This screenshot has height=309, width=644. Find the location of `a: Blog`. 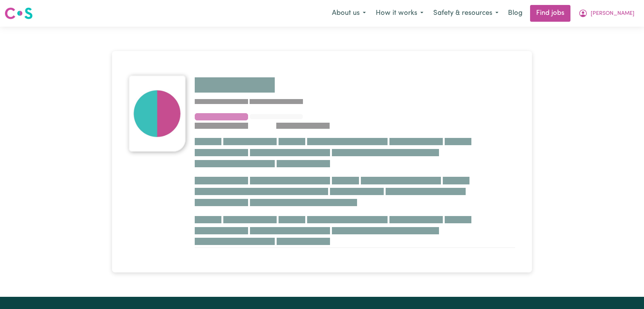

a: Blog is located at coordinates (515, 13).